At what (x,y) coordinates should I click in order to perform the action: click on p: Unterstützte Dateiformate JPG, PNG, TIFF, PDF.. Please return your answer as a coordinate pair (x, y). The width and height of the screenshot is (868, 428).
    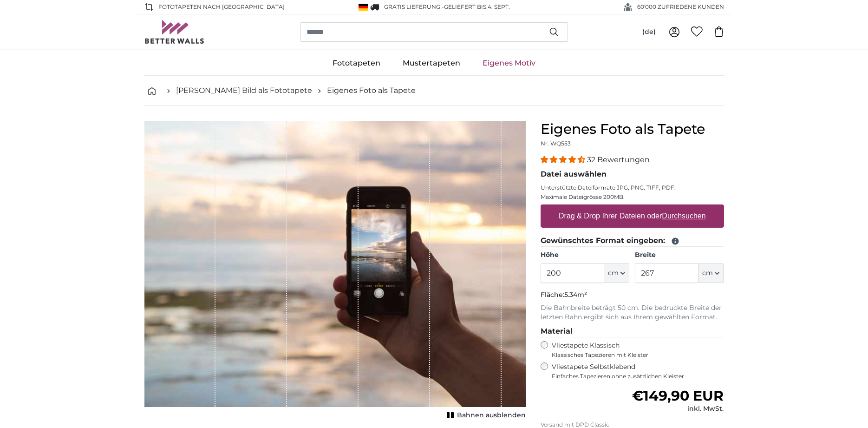
    Looking at the image, I should click on (632, 188).